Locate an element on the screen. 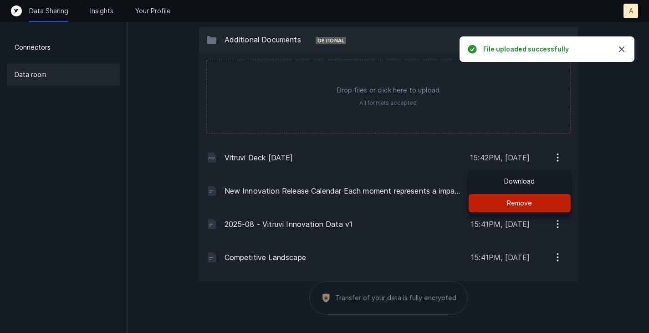  a: Data Sharing is located at coordinates (49, 11).